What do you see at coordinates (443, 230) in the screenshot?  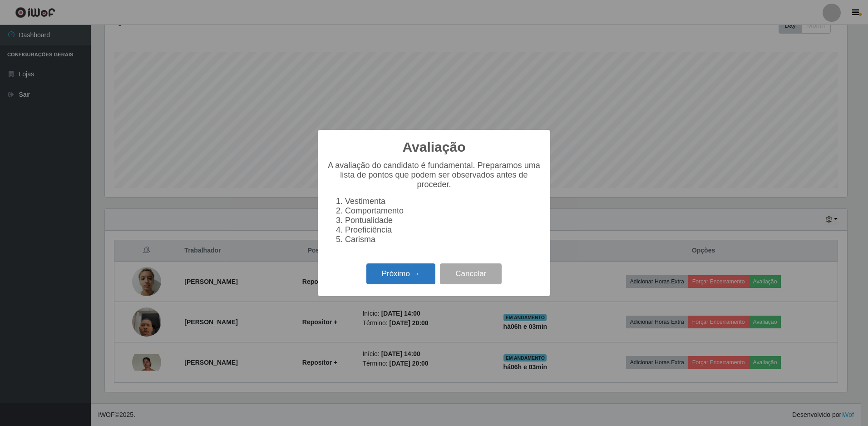 I see `li: Proeficiência` at bounding box center [443, 230].